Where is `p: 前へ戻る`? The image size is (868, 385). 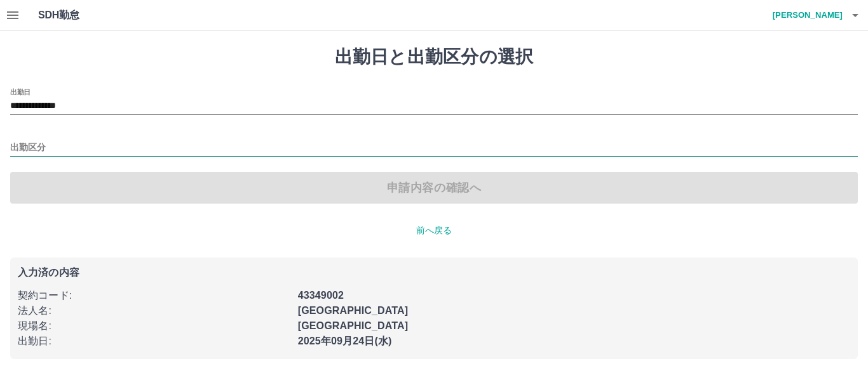 p: 前へ戻る is located at coordinates (434, 230).